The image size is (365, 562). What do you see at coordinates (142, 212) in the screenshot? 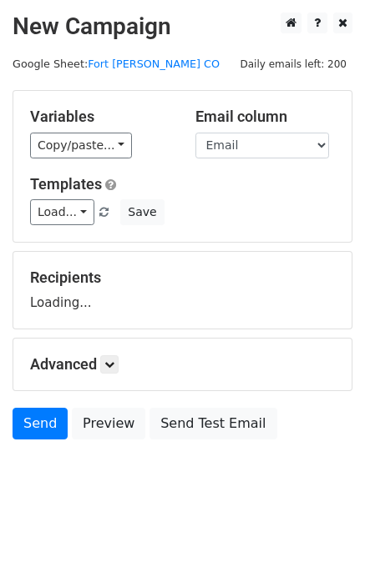
I see `button: Save` at bounding box center [142, 212].